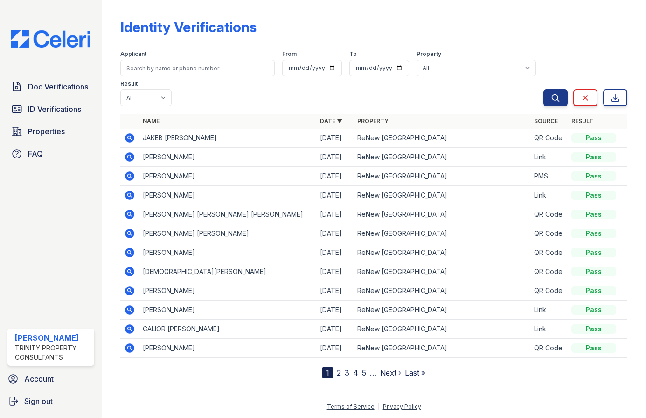  I want to click on span: ID Verifications, so click(55, 109).